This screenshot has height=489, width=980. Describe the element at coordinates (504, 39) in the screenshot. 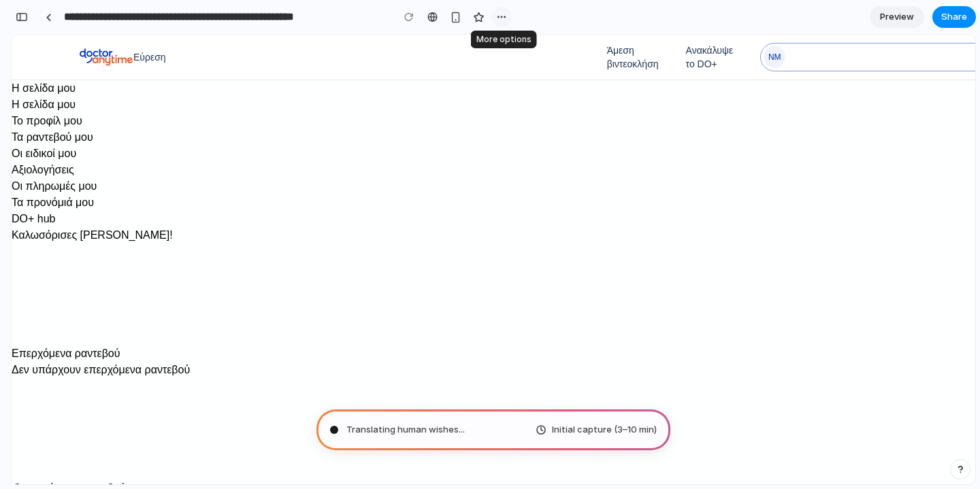

I see `div: More options` at that location.